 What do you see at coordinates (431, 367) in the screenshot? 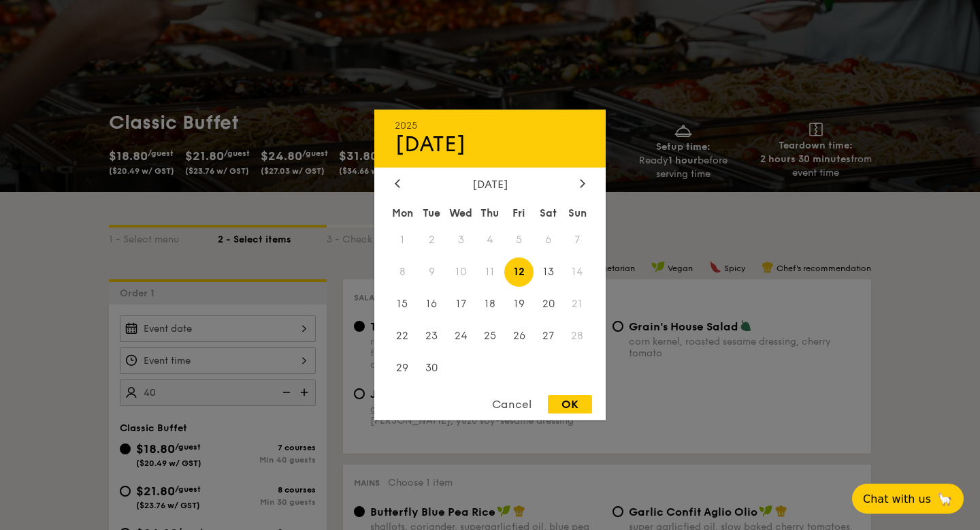
I see `span: 30` at bounding box center [431, 367].